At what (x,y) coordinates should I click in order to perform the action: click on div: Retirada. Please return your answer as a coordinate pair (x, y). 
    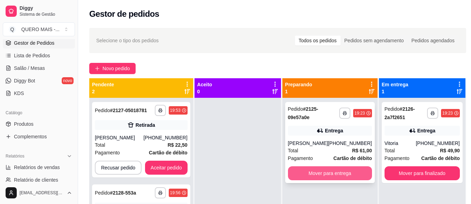
    Looking at the image, I should click on (145, 125).